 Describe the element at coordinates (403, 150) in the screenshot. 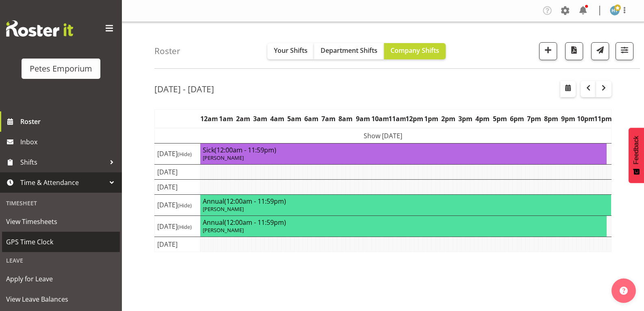

I see `h4: Sick` at that location.